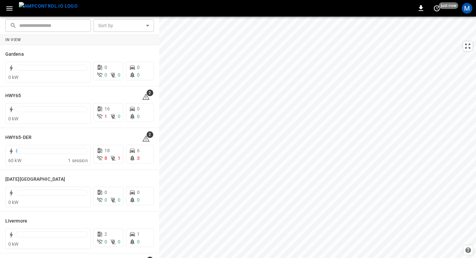 The width and height of the screenshot is (476, 258). Describe the element at coordinates (13, 40) in the screenshot. I see `strong: In View` at that location.